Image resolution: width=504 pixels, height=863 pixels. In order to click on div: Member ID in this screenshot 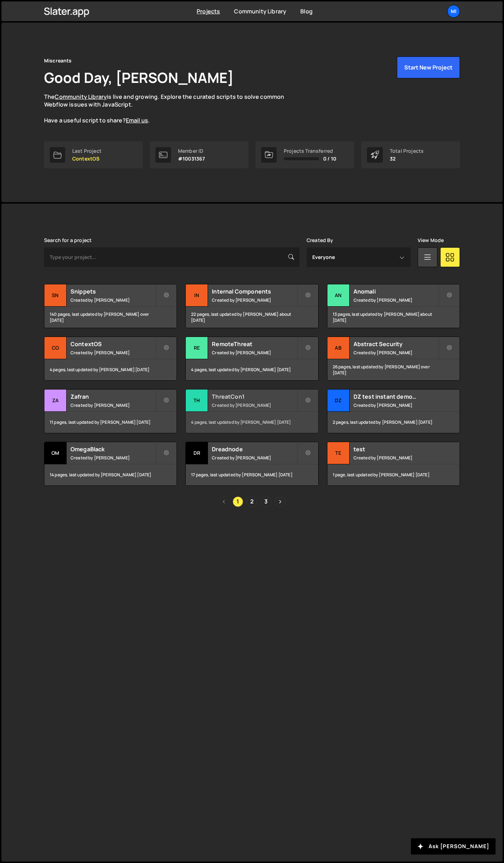, I will do `click(191, 151)`.